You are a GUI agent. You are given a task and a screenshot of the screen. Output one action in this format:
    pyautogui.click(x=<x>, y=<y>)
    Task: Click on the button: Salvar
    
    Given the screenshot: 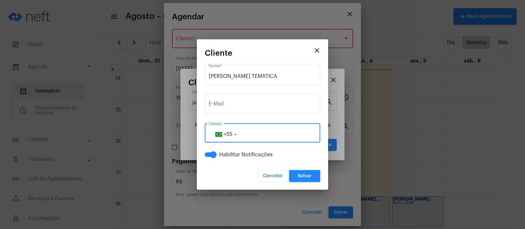 What is the action you would take?
    pyautogui.click(x=304, y=176)
    